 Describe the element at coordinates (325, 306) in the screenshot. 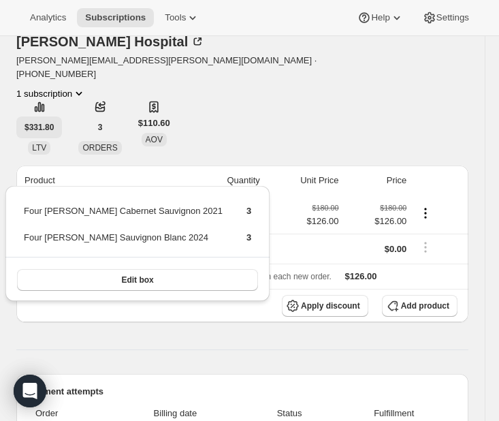

I see `button: Apply discount` at that location.